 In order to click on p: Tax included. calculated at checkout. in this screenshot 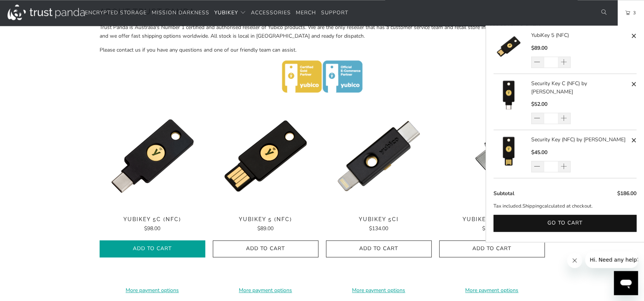, I will do `click(565, 206)`.